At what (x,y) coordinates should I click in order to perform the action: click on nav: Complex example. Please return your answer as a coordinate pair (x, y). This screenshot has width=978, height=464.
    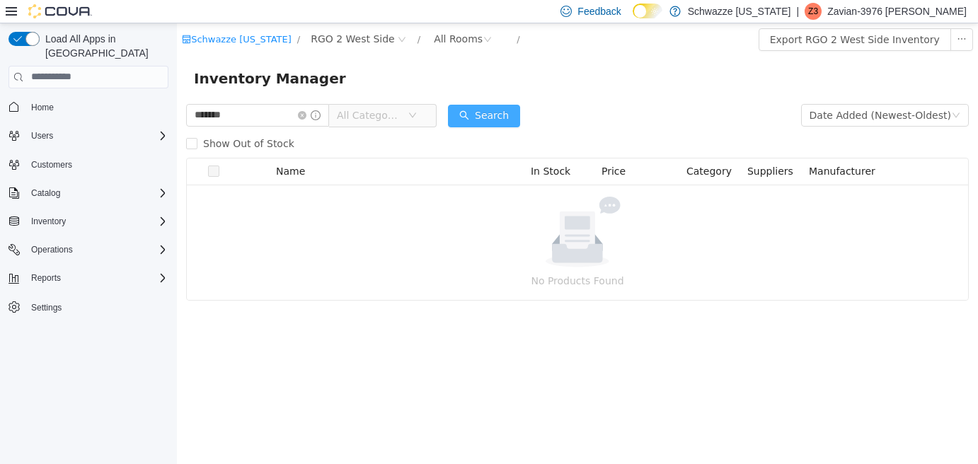
    Looking at the image, I should click on (88, 223).